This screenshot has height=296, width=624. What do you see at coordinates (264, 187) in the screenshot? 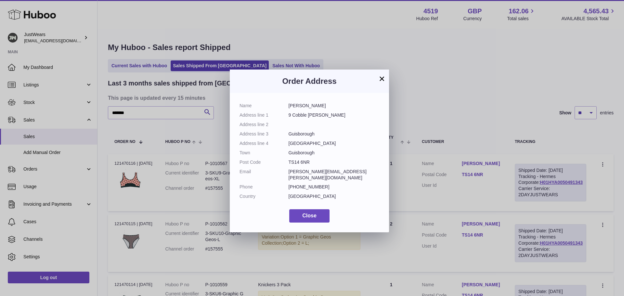
I see `dt: Phone` at bounding box center [264, 187].